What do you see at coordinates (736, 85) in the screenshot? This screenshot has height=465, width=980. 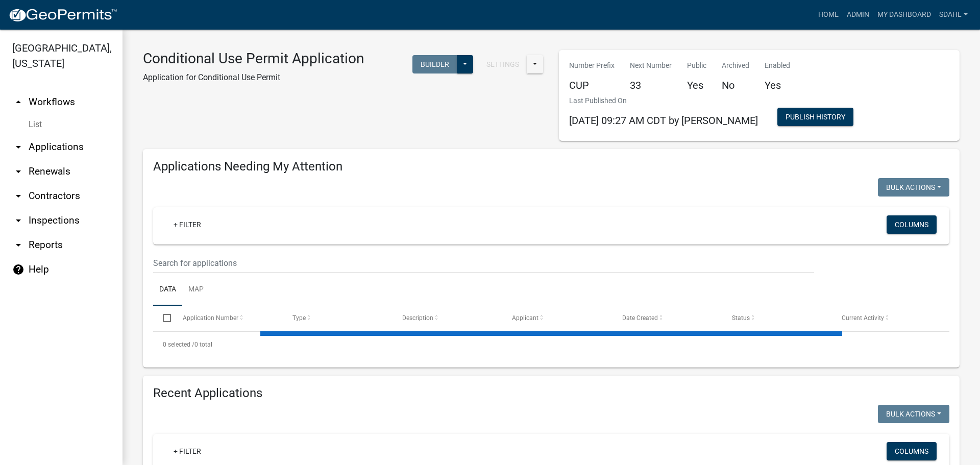 I see `h5: No` at bounding box center [736, 85].